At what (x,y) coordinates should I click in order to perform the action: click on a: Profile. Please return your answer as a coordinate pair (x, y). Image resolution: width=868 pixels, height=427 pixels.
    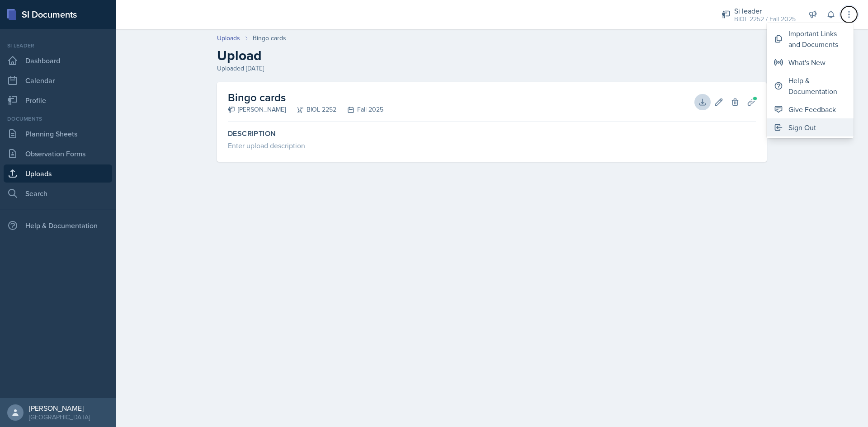
    Looking at the image, I should click on (58, 100).